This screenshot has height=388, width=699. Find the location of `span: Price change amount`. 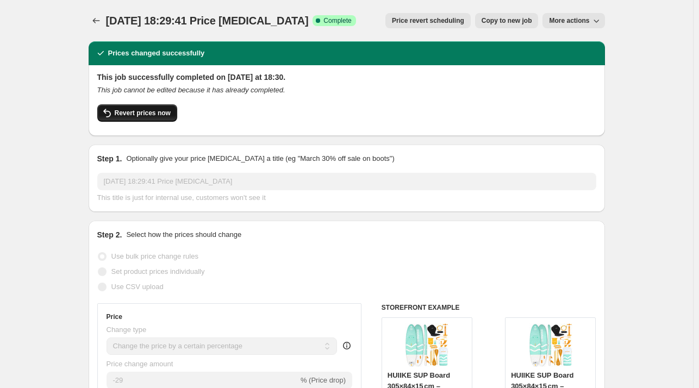

span: Price change amount is located at coordinates (140, 363).